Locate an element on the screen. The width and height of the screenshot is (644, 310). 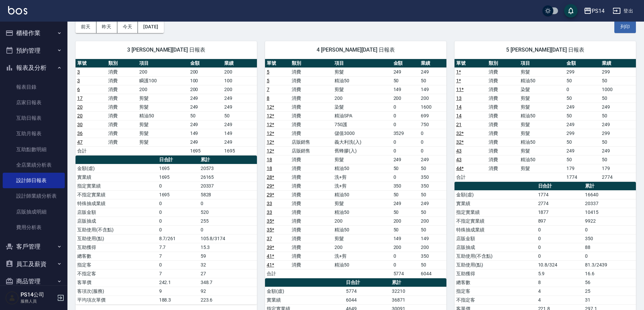
button: 登出 is located at coordinates (623, 11).